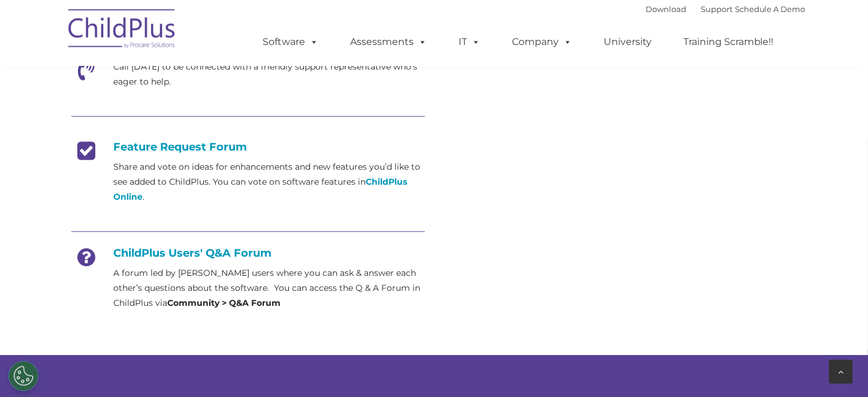  What do you see at coordinates (770, 9) in the screenshot?
I see `a: Schedule A Demo` at bounding box center [770, 9].